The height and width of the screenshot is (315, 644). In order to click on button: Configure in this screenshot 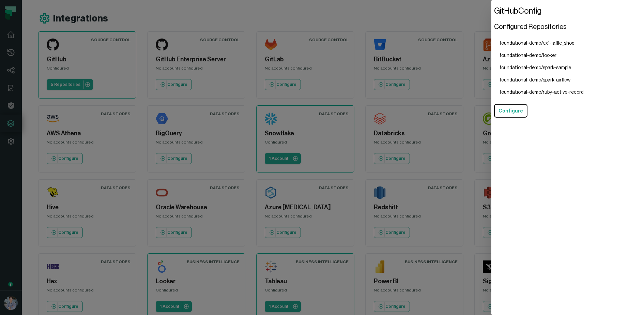, I will do `click(511, 111)`.